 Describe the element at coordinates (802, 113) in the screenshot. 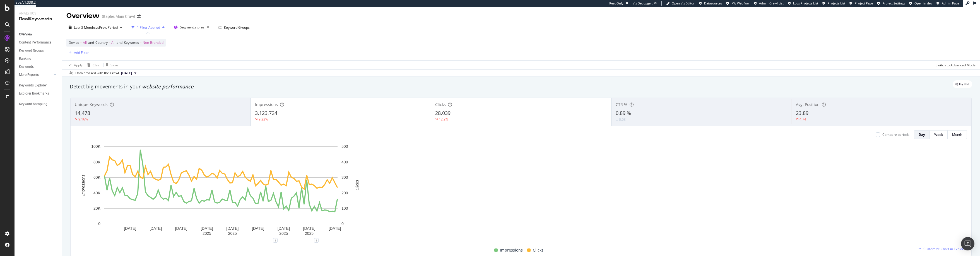

I see `span: 23.89` at that location.